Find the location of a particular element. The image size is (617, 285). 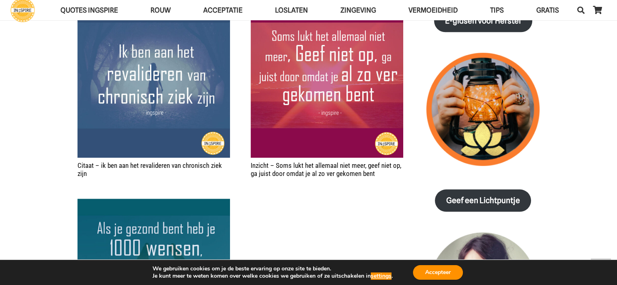

img: lichtpuntjes voor in donkere tijden is located at coordinates (483, 109).